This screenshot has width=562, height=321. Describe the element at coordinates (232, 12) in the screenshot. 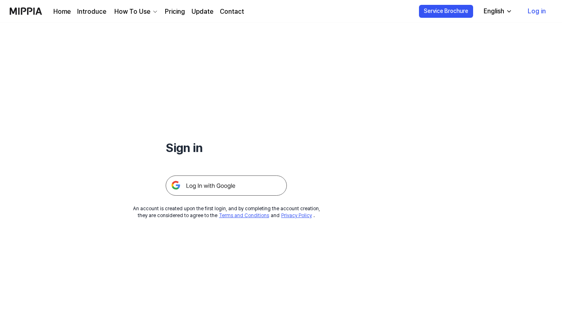

I see `a: Contact` at that location.